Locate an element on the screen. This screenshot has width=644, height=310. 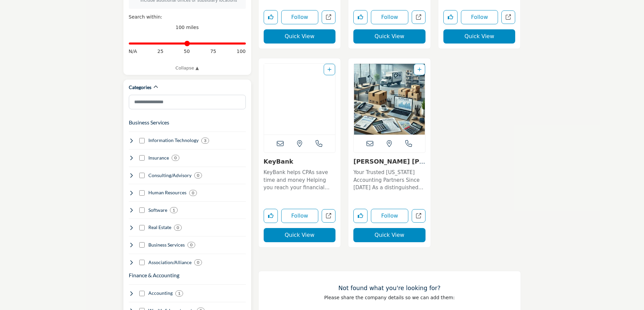
h4: Business Services: Office supplies, software, tech support, communications, travel is located at coordinates (167, 245).